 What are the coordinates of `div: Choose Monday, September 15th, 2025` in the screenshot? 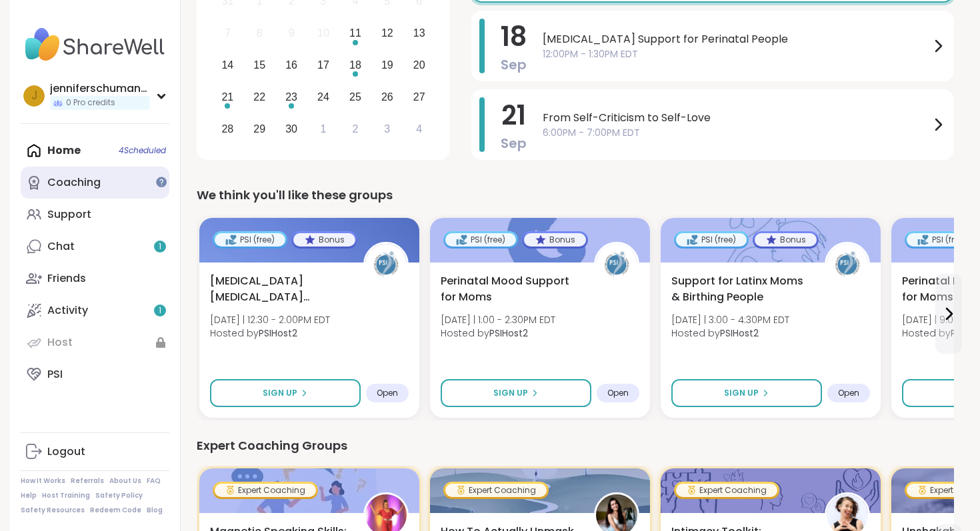 It's located at (260, 65).